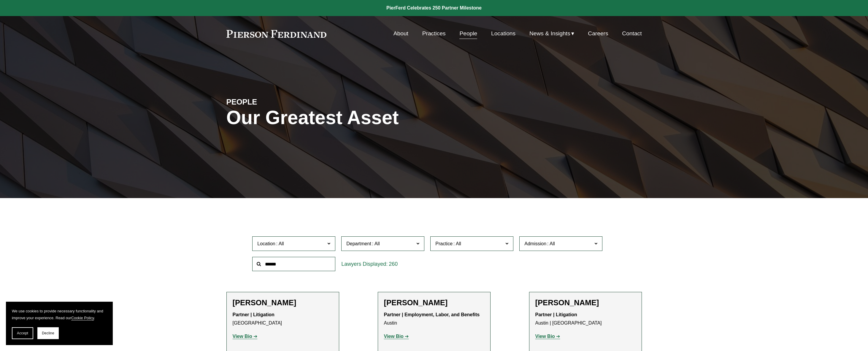 The height and width of the screenshot is (351, 868). What do you see at coordinates (434, 34) in the screenshot?
I see `a: Practices` at bounding box center [434, 34].